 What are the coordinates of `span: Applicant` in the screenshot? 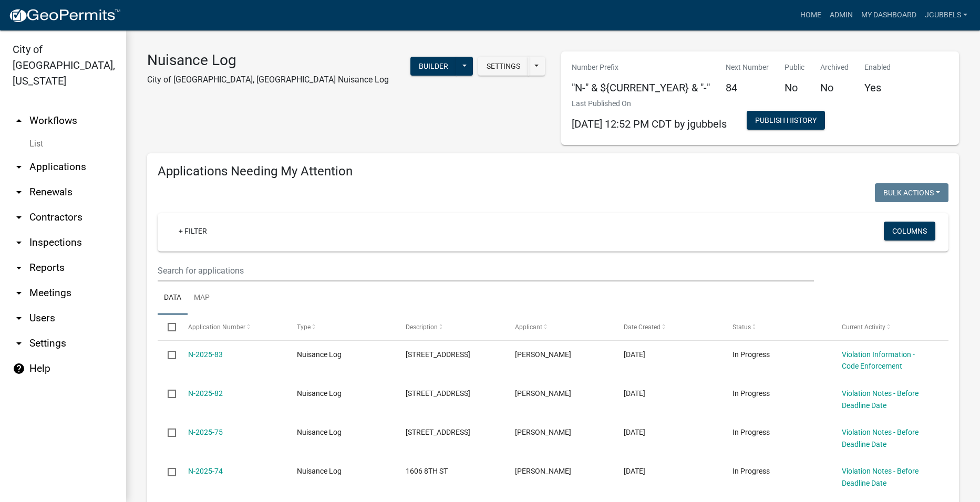 It's located at (529, 327).